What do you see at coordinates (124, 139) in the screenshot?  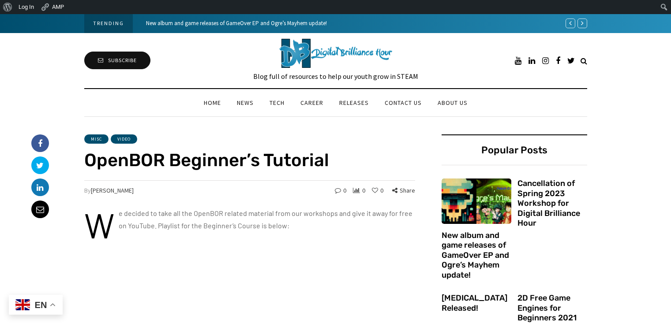 I see `a: Video` at bounding box center [124, 139].